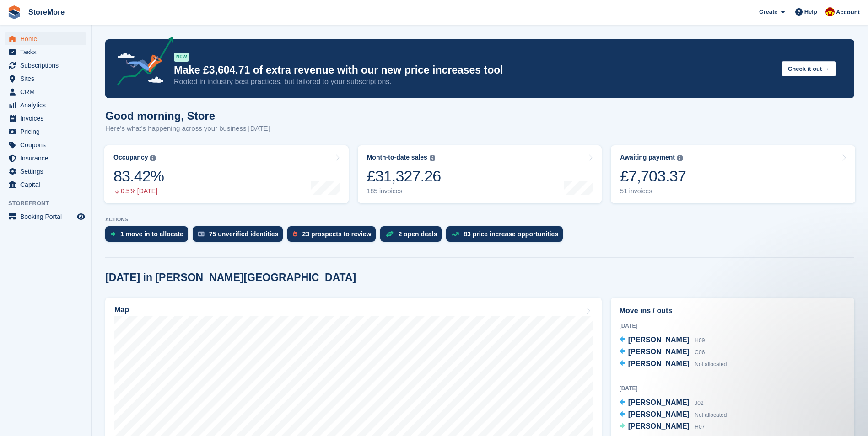 The image size is (868, 436). I want to click on div: 1 move in to allocate, so click(152, 234).